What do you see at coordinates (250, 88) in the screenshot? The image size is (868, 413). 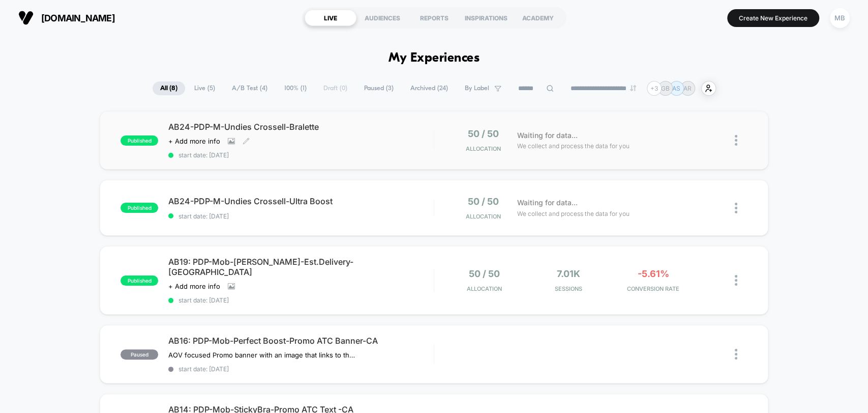 I see `span: A/B Test ( 4 )` at bounding box center [250, 88].